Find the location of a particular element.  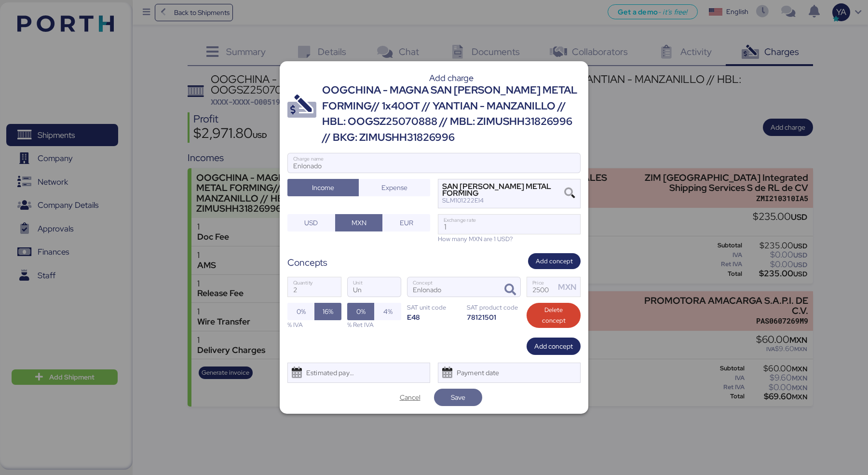

button: Expense is located at coordinates (394, 188).